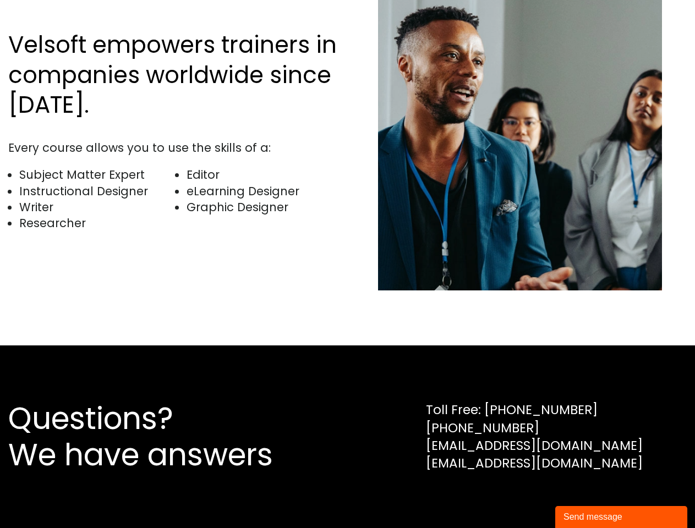 The image size is (695, 528). What do you see at coordinates (160, 437) in the screenshot?
I see `h2: Questions? We have answers` at bounding box center [160, 437].